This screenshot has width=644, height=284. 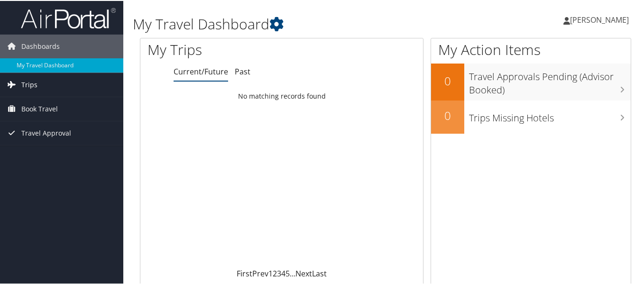 I want to click on span: Trips, so click(x=29, y=84).